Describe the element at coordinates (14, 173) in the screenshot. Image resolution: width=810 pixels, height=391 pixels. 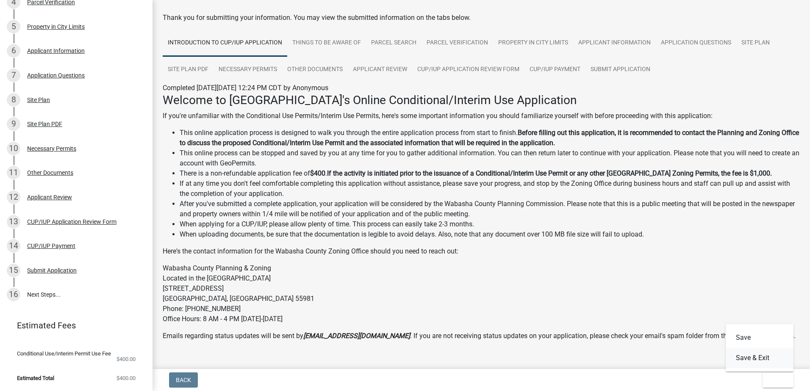
I see `div: 11` at that location.